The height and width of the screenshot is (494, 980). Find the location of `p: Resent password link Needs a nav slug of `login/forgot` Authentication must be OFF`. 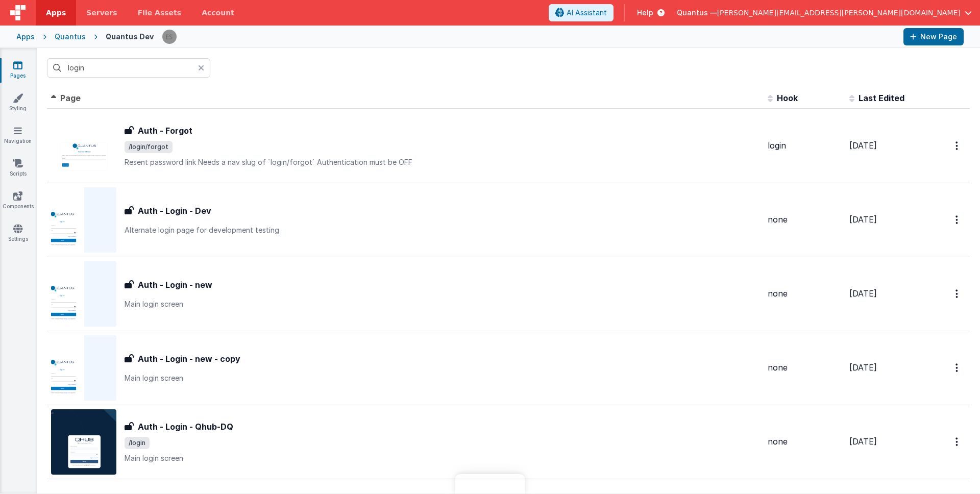

p: Resent password link Needs a nav slug of `login/forgot` Authentication must be OFF is located at coordinates (442, 162).